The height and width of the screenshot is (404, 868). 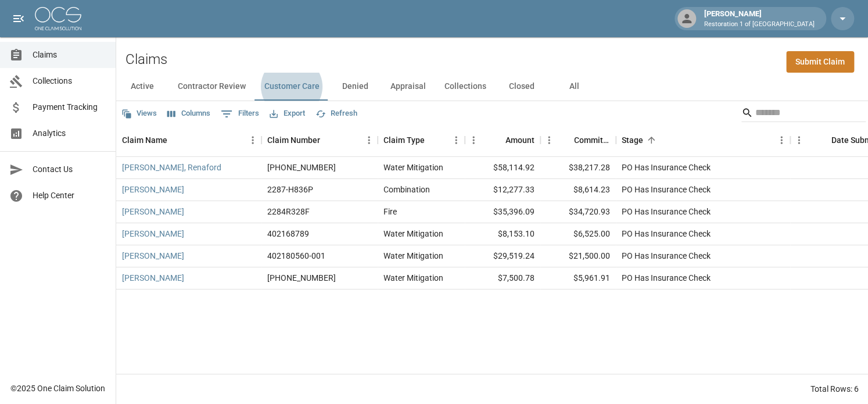 I want to click on button: Customer Care, so click(x=292, y=87).